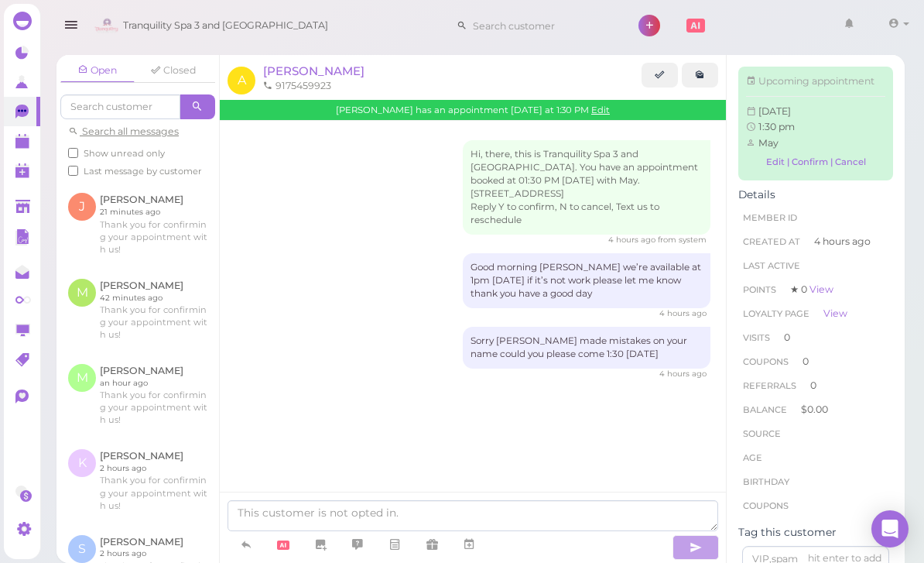  I want to click on span: Show unread only, so click(124, 153).